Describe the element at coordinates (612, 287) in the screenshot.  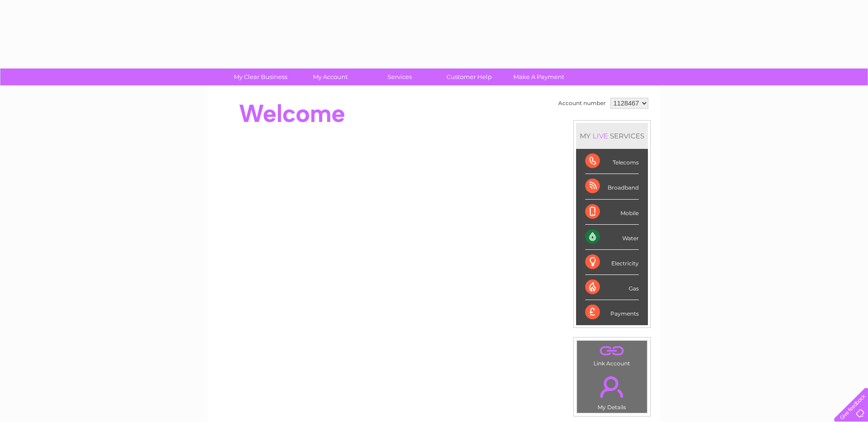
I see `div: Gas` at that location.